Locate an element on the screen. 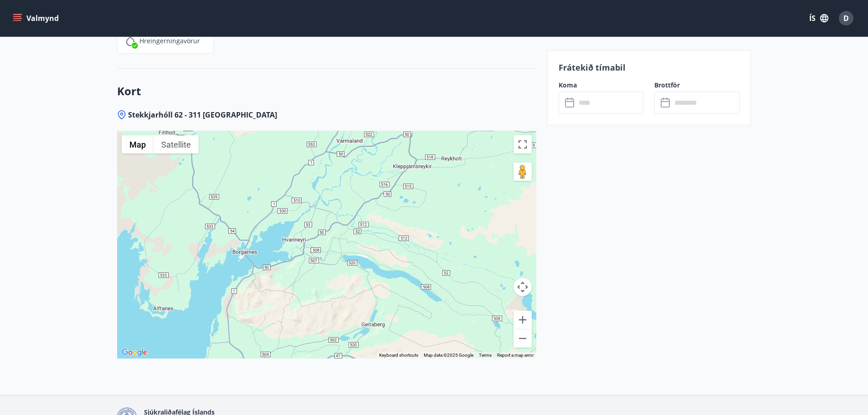  button: Toggle fullscreen view is located at coordinates (522, 144).